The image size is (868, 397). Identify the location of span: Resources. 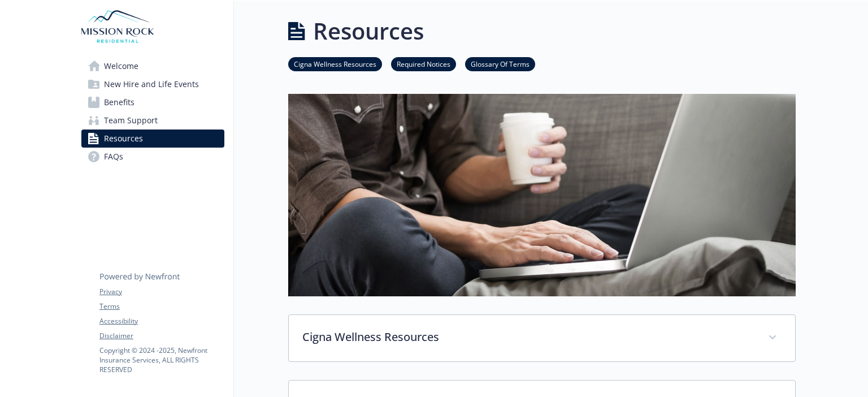
(123, 138).